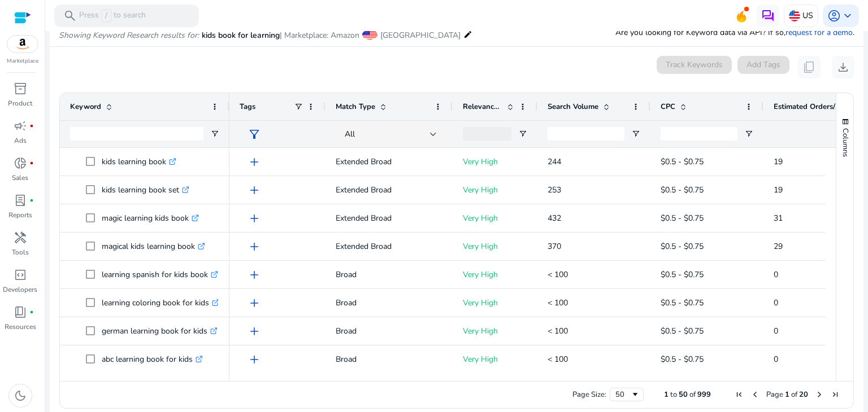 The height and width of the screenshot is (412, 868). I want to click on span: dark_mode, so click(21, 395).